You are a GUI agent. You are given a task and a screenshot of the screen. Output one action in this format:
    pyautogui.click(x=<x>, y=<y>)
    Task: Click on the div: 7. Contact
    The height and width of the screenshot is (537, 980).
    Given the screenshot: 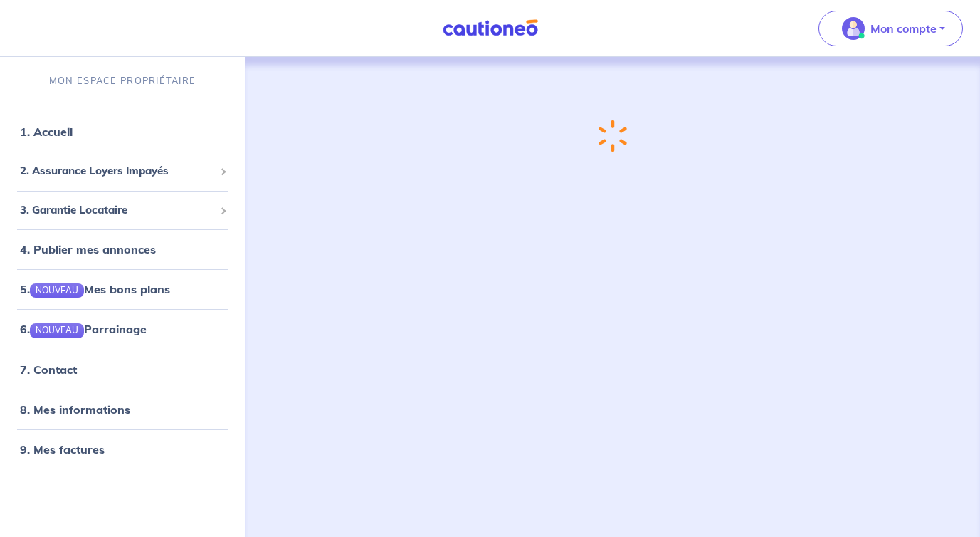 What is the action you would take?
    pyautogui.click(x=122, y=369)
    